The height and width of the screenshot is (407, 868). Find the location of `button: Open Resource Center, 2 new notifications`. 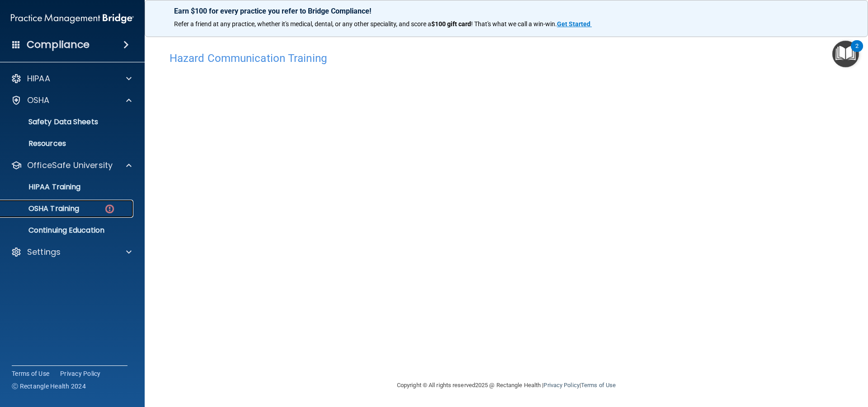

button: Open Resource Center, 2 new notifications is located at coordinates (846, 54).